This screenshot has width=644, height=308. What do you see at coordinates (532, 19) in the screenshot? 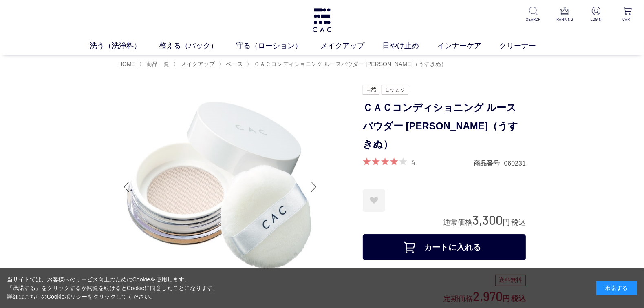
I see `p: SEARCH` at bounding box center [532, 19].